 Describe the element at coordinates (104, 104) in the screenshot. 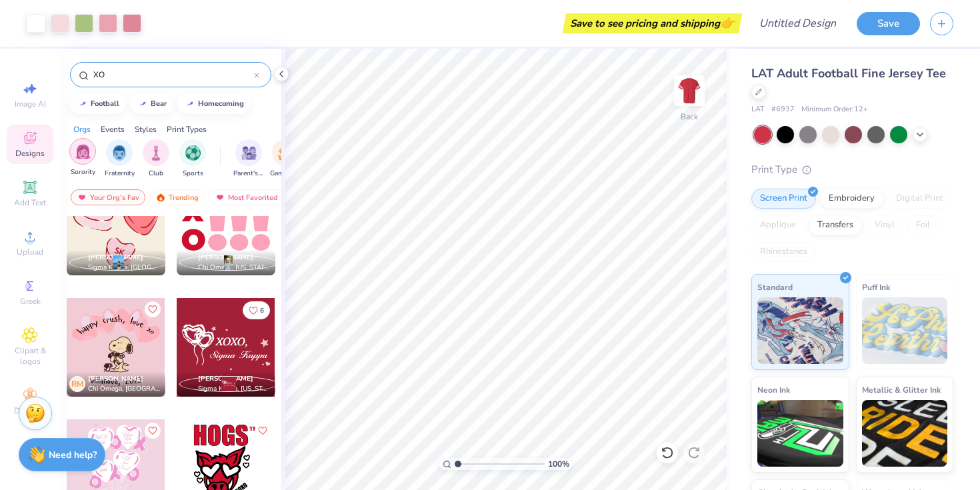

I see `div: football` at that location.